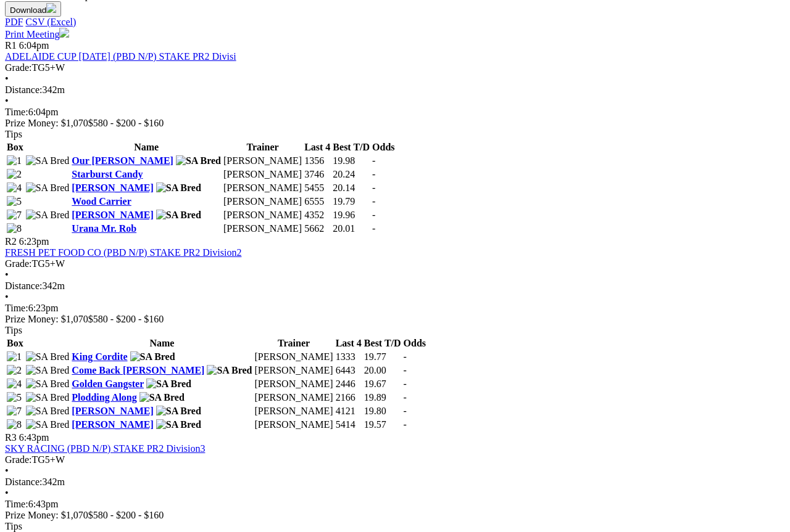 The width and height of the screenshot is (790, 532). Describe the element at coordinates (317, 228) in the screenshot. I see `td: 5662` at that location.